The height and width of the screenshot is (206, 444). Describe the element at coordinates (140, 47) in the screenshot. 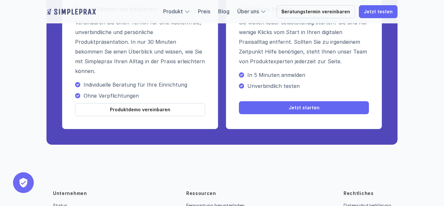

I see `p: Vereinbaren Sie einen Termin für eine kostenfreie, unverbindliche und persönliche Produktpräsenta...` at that location.